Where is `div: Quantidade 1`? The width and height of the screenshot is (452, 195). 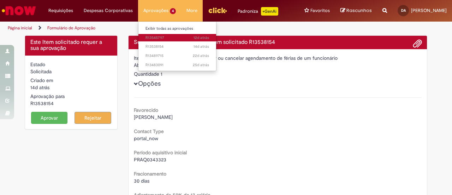
div: Quantidade 1 is located at coordinates (278, 74).